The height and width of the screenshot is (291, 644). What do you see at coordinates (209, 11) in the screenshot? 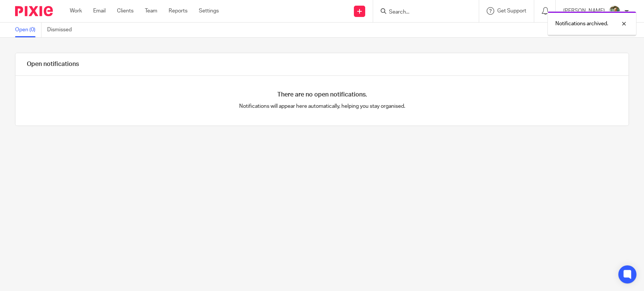
I see `a: Settings` at bounding box center [209, 11].